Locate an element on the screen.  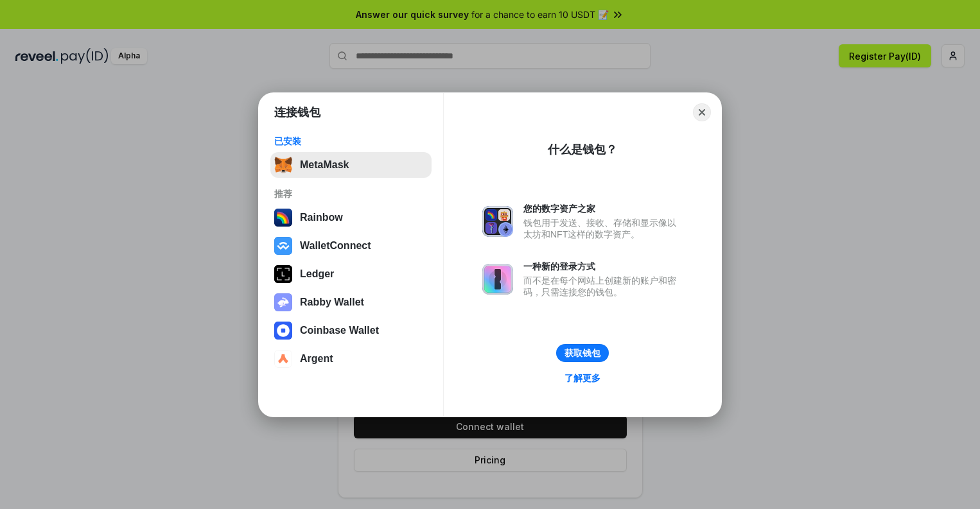
div: 您的数字资产之家 is located at coordinates (603, 208).